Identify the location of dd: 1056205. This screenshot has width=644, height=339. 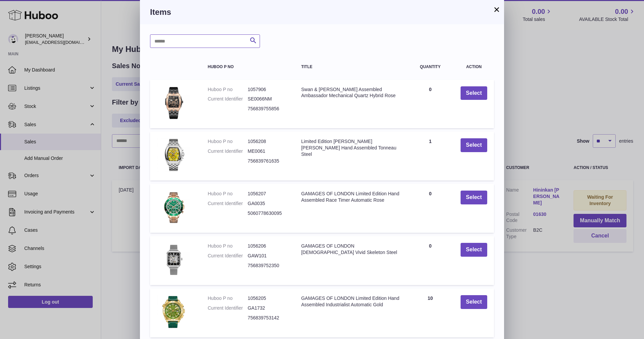
(268, 298).